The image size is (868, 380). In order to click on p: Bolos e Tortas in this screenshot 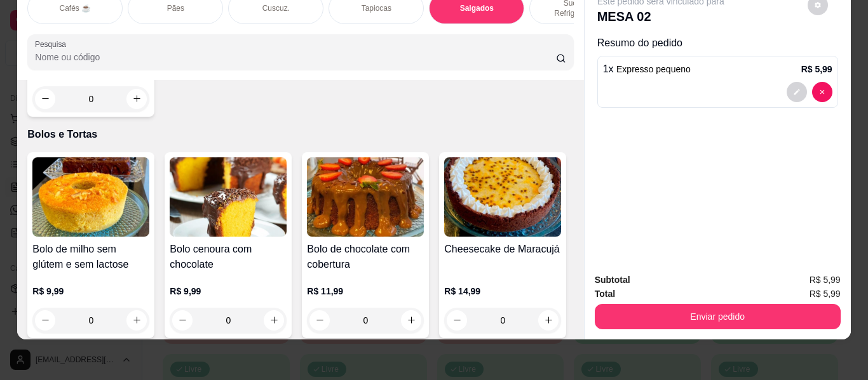, I will do `click(300, 135)`.